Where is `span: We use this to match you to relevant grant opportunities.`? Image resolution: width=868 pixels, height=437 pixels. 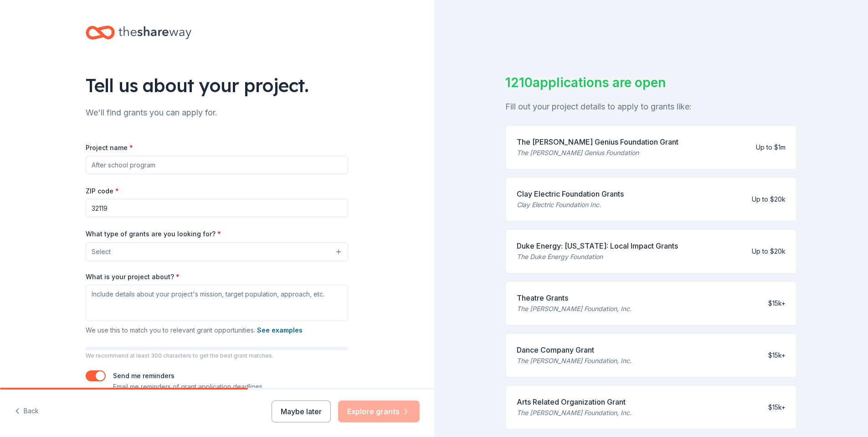 span: We use this to match you to relevant grant opportunities. is located at coordinates (194, 330).